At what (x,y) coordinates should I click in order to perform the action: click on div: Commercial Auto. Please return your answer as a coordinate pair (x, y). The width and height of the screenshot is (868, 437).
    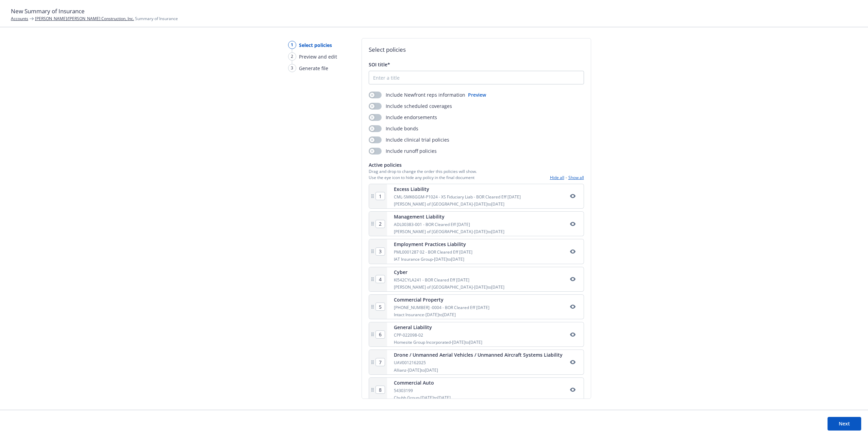
    Looking at the image, I should click on (422, 382).